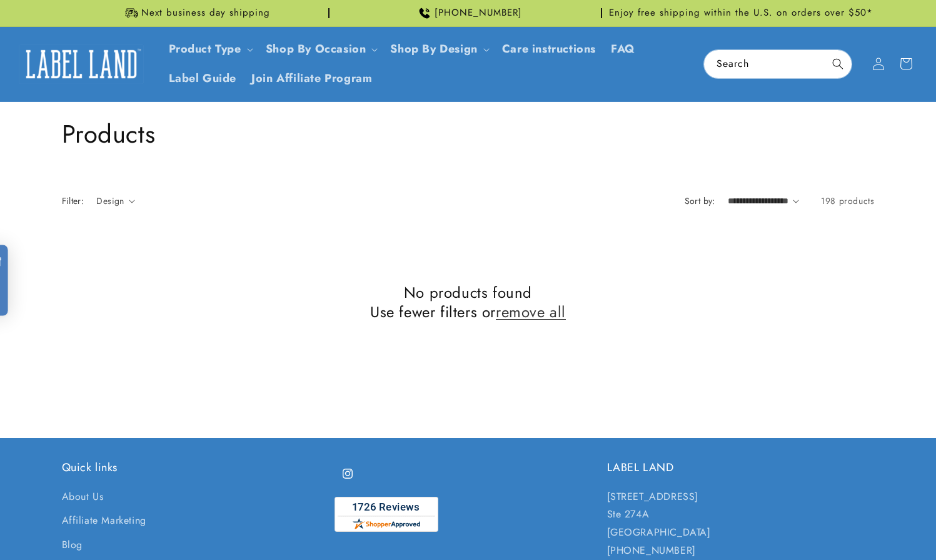 This screenshot has height=560, width=936. Describe the element at coordinates (196, 467) in the screenshot. I see `h2: Quick links` at that location.